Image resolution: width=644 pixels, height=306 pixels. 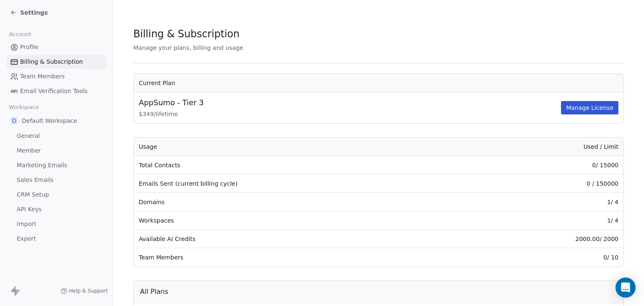 What do you see at coordinates (298, 202) in the screenshot?
I see `td: Domains` at bounding box center [298, 202].